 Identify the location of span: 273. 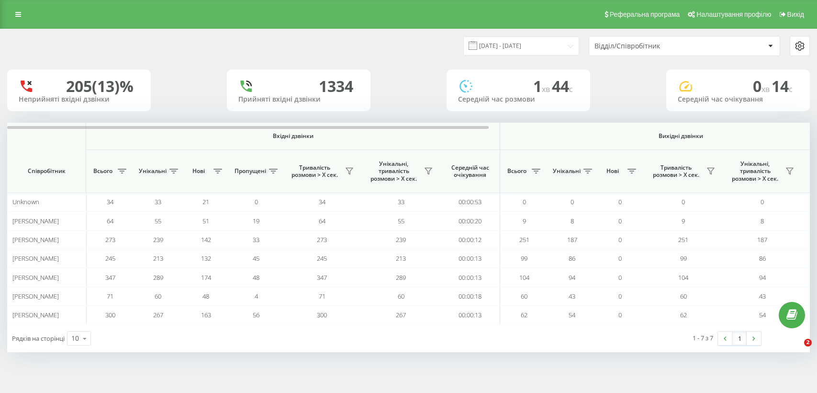
(110, 239).